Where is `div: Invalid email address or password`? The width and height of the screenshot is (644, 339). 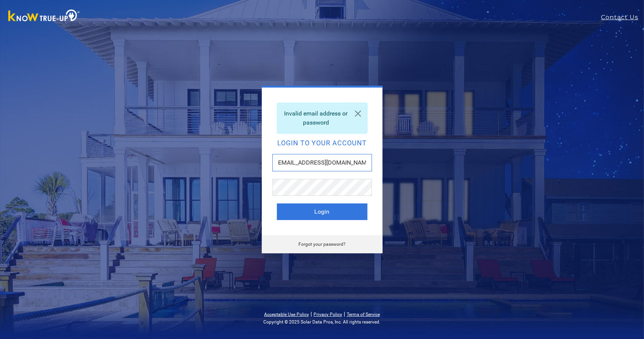
div: Invalid email address or password is located at coordinates (322, 118).